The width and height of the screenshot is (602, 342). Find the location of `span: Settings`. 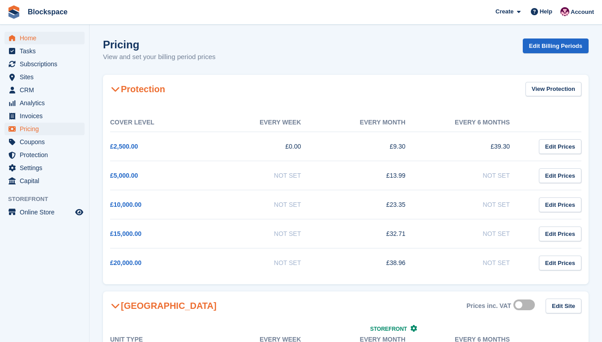

span: Settings is located at coordinates (47, 168).